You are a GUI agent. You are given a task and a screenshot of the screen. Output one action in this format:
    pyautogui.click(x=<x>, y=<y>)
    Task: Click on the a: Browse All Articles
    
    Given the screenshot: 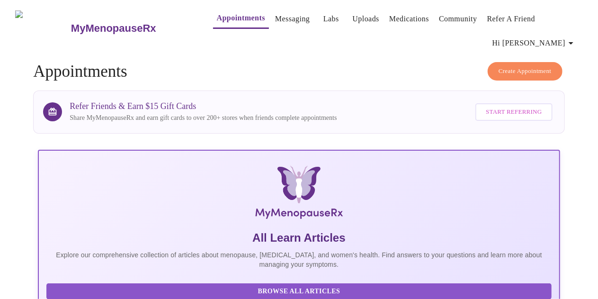 What is the action you would take?
    pyautogui.click(x=299, y=290)
    